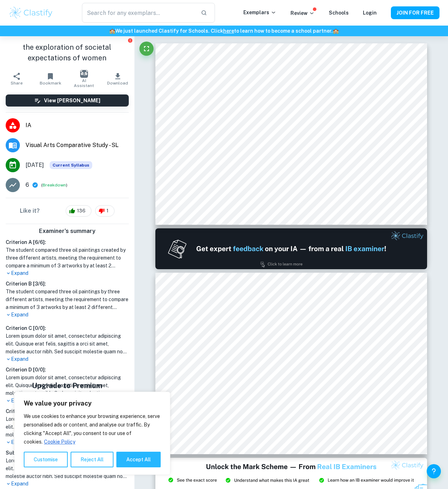  Describe the element at coordinates (67, 52) in the screenshot. I see `h1: the exploration of societal expectations of women` at that location.